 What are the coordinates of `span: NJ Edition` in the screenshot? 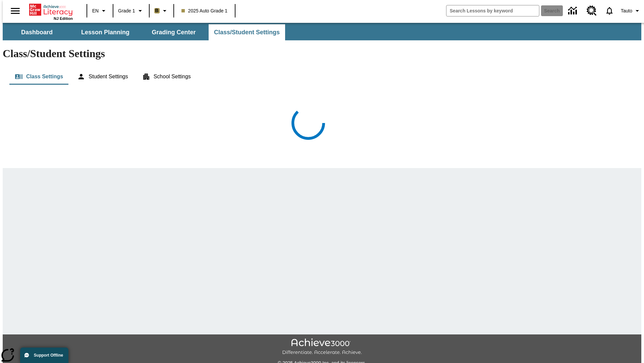 It's located at (63, 18).